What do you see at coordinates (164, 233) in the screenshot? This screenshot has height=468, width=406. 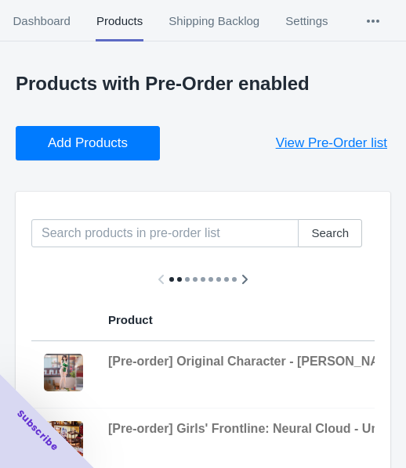 I see `input: Search products in pre-order list` at bounding box center [164, 233].